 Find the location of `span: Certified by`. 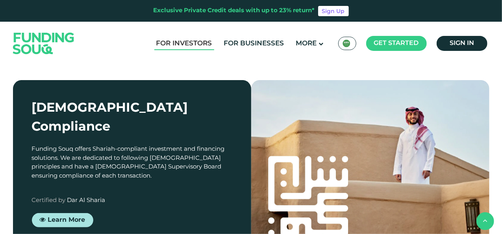

span: Certified by is located at coordinates (49, 200).